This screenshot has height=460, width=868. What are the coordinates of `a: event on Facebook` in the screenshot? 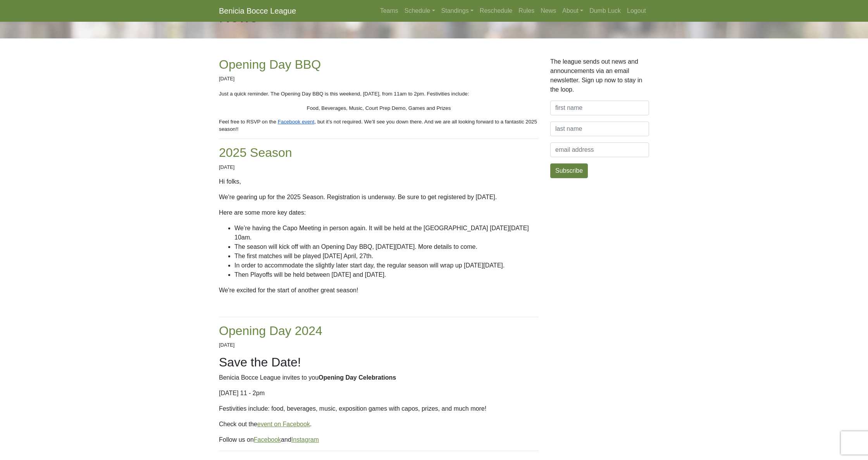 It's located at (284, 423).